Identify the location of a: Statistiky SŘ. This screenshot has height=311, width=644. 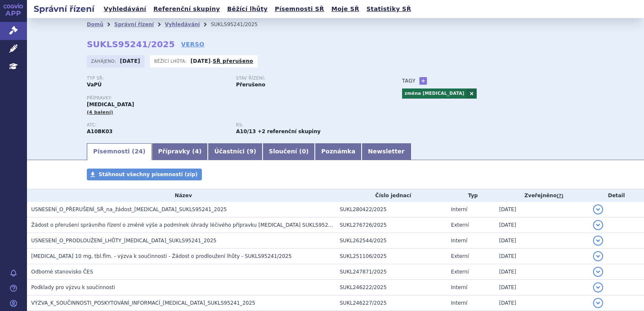
(389, 9).